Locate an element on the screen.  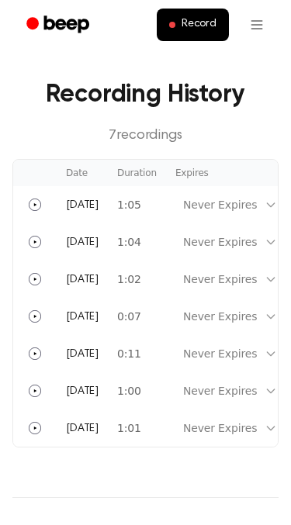
h3: Recording History is located at coordinates (145, 95).